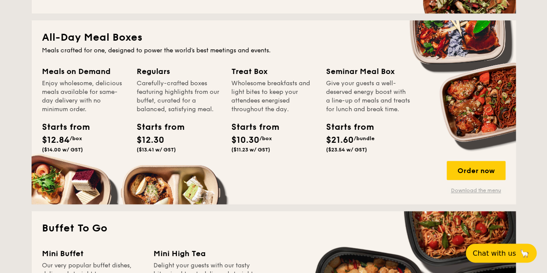 This screenshot has width=547, height=273. What do you see at coordinates (56, 140) in the screenshot?
I see `span: $12.84` at bounding box center [56, 140].